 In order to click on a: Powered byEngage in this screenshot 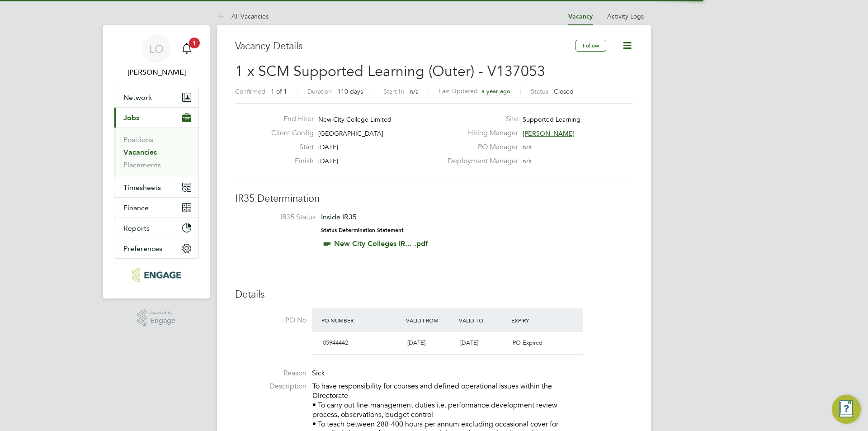, I will do `click(157, 318)`.